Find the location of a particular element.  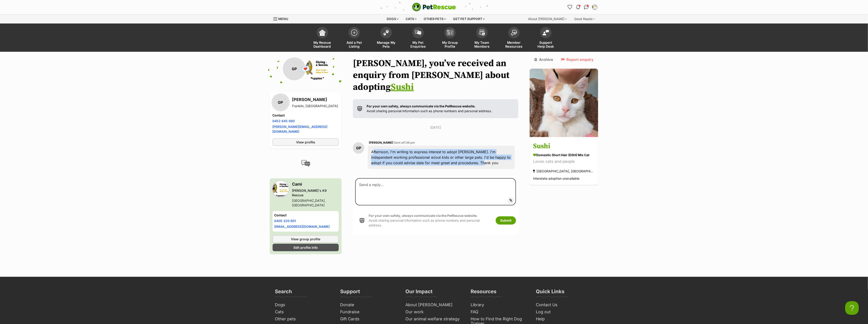

div: Loves cats and people is located at coordinates (564, 161).